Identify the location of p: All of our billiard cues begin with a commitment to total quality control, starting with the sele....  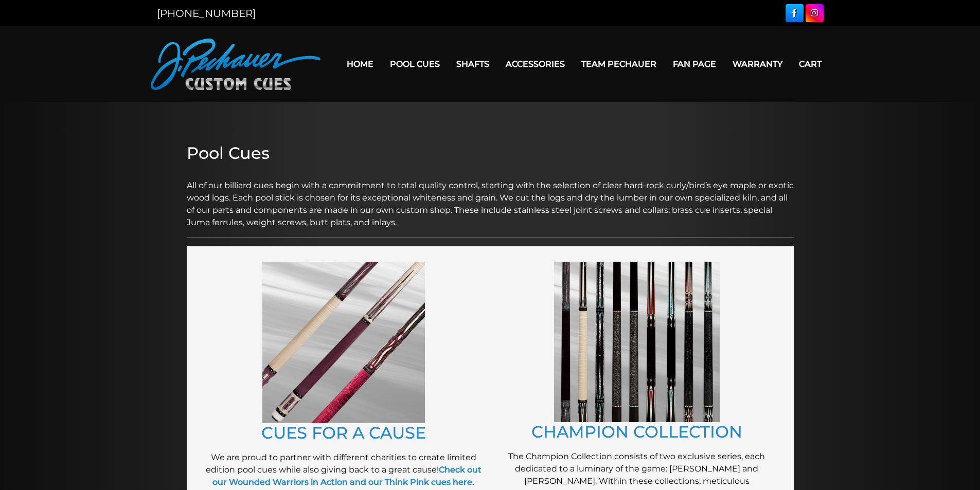
(490, 198).